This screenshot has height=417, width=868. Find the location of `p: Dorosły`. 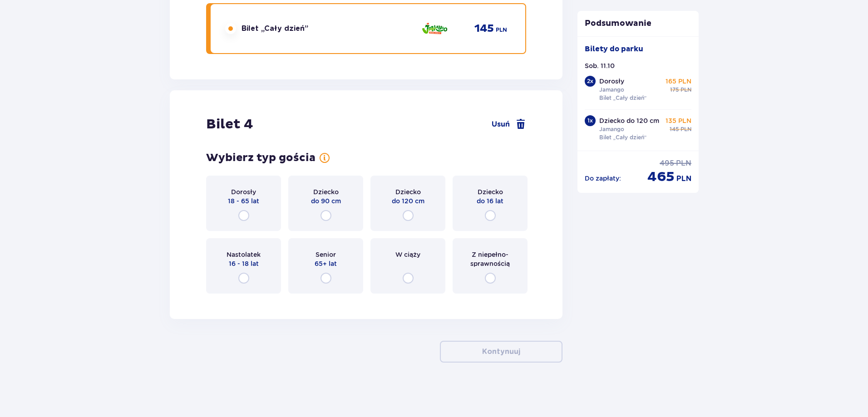

p: Dorosły is located at coordinates (612, 81).